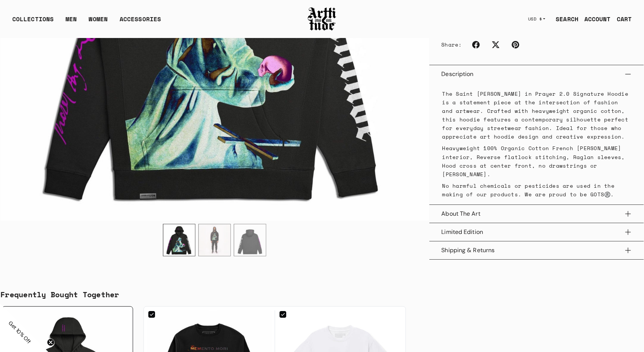  What do you see at coordinates (536, 214) in the screenshot?
I see `button: About The Art` at bounding box center [536, 214].